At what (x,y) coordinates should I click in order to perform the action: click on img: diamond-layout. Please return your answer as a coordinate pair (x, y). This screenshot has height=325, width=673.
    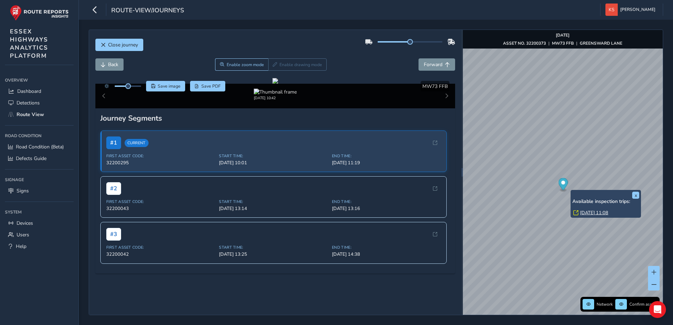
    Looking at the image, I should click on (612, 10).